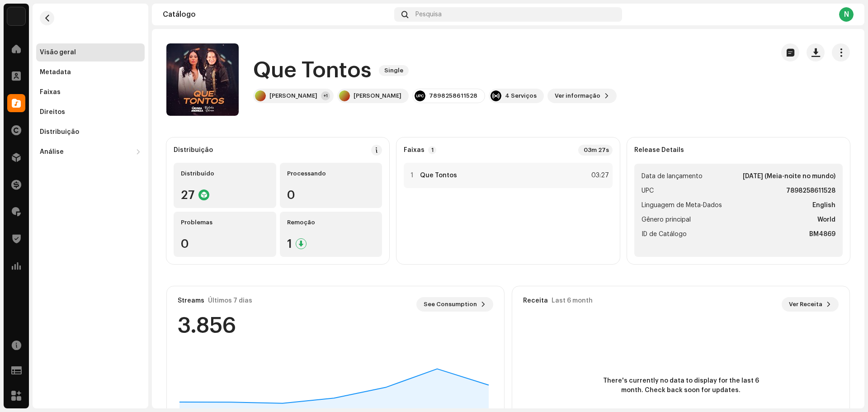 The width and height of the screenshot is (868, 412). Describe the element at coordinates (225, 173) in the screenshot. I see `div: Distribuído` at that location.